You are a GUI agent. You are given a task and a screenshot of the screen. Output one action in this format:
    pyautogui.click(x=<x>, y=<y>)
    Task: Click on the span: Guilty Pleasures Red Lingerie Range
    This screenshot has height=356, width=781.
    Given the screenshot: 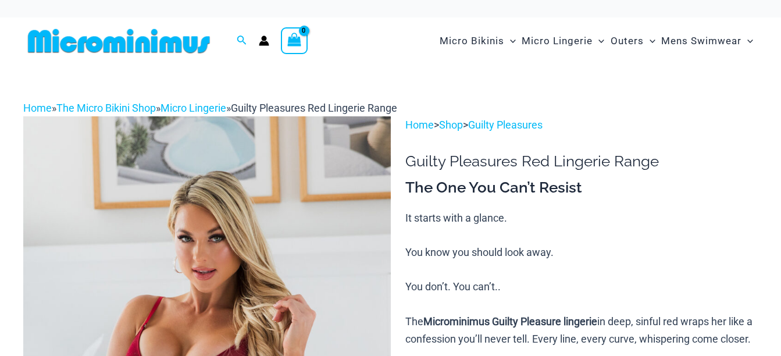 What is the action you would take?
    pyautogui.click(x=314, y=108)
    